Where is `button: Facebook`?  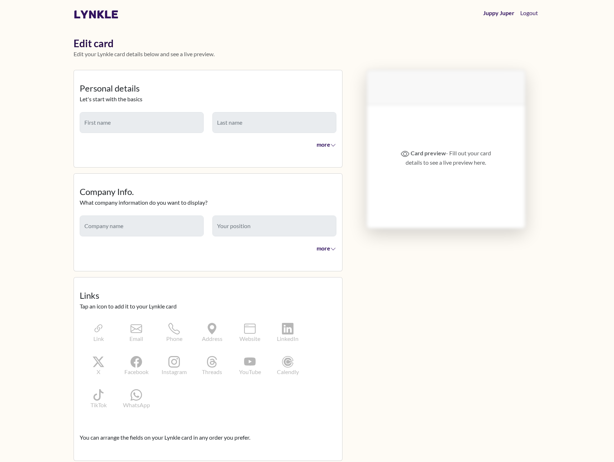
button: Facebook is located at coordinates (136, 366).